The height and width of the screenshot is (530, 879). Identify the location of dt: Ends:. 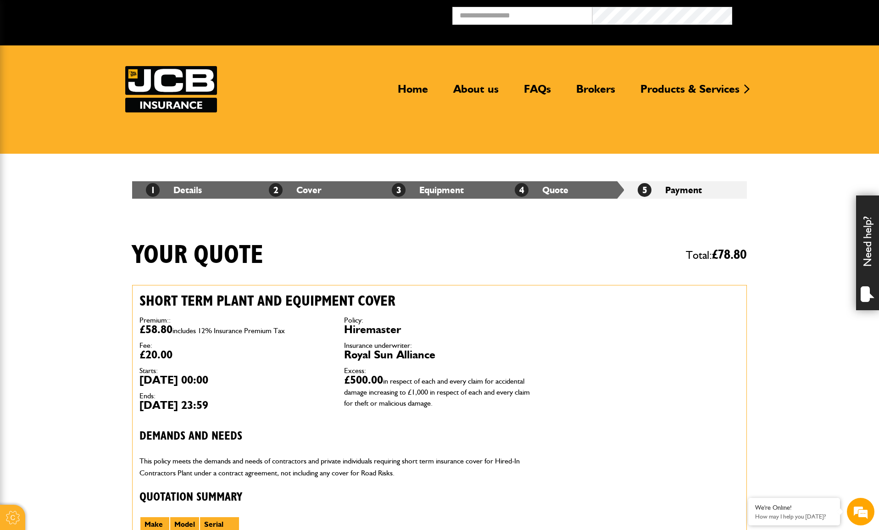
(235, 396).